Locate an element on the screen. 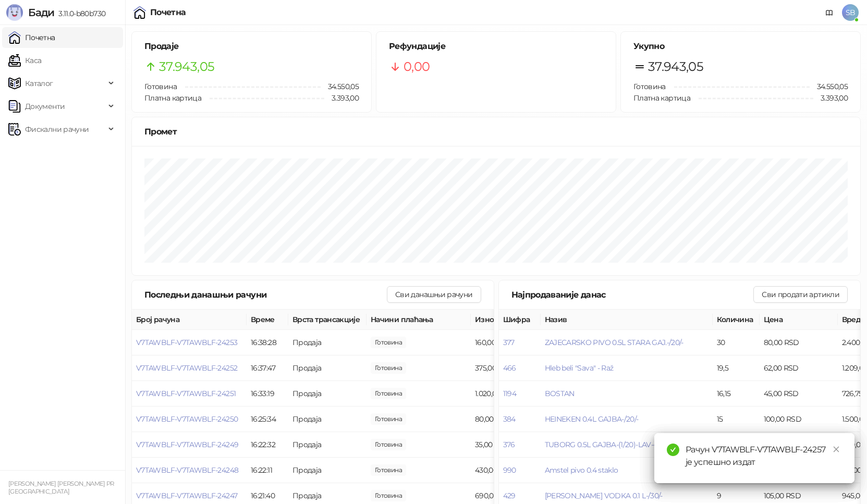  button: 1194 is located at coordinates (509, 393).